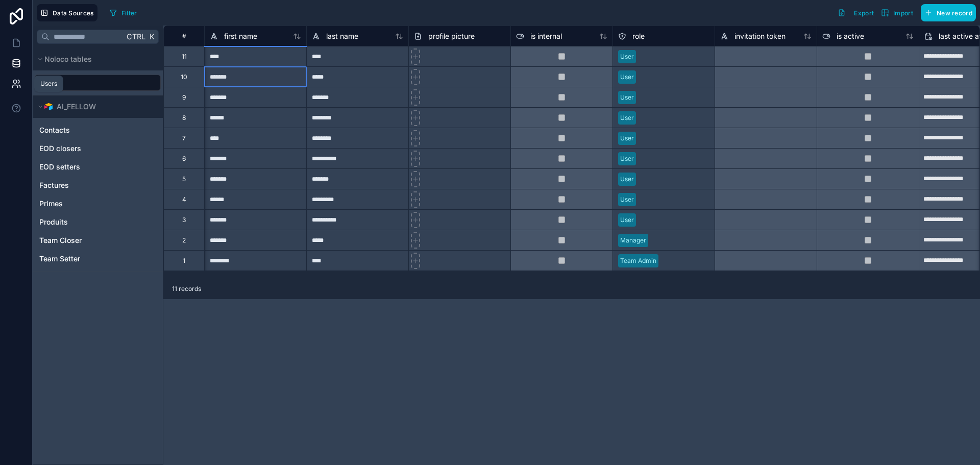 The width and height of the screenshot is (980, 465). Describe the element at coordinates (184, 77) in the screenshot. I see `div: 10` at that location.